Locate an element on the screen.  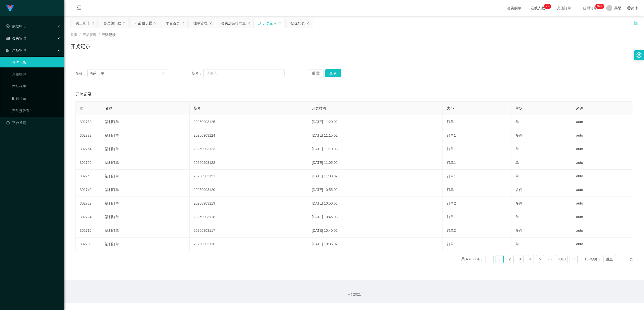
button: 重 置 is located at coordinates (316, 73).